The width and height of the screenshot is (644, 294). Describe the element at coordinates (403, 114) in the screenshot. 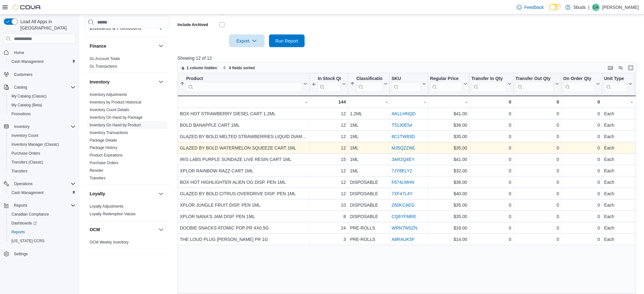

I see `a: AKLLHNQD` at that location.